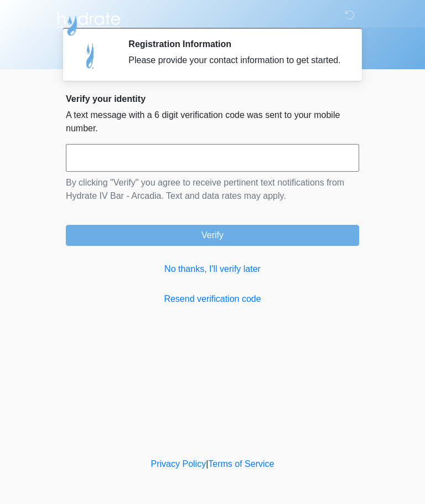 This screenshot has height=504, width=425. Describe the element at coordinates (179, 464) in the screenshot. I see `a: Privacy Policy` at that location.